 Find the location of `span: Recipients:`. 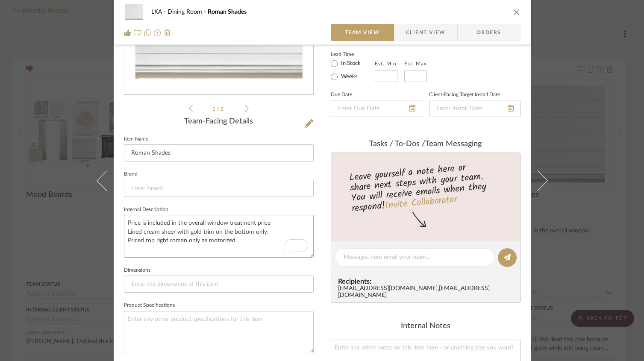

span: Recipients: is located at coordinates (428, 281).